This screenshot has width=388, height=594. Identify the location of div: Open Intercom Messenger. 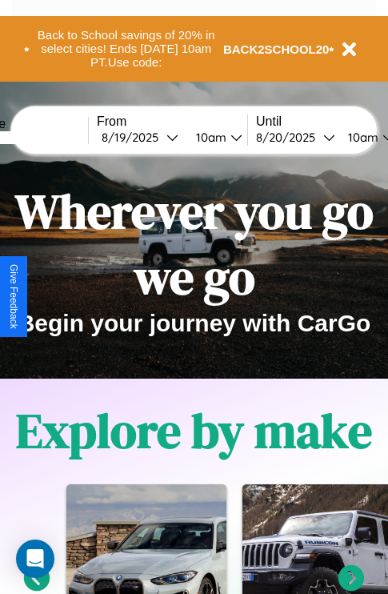
(35, 559).